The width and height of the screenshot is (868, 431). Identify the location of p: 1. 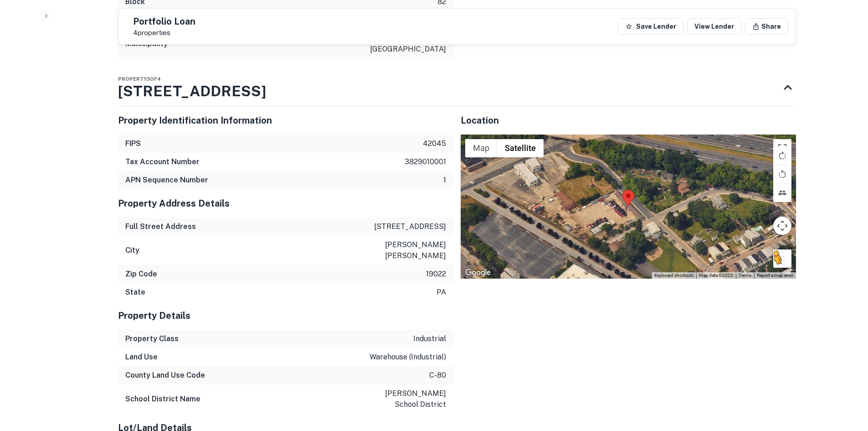
(444, 180).